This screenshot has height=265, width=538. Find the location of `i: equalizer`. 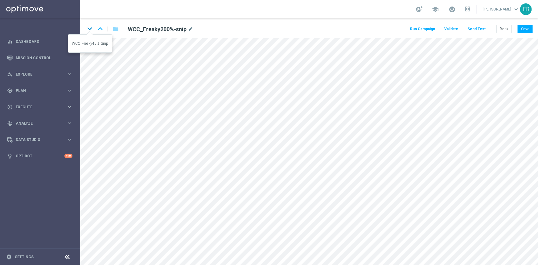

i: equalizer is located at coordinates (10, 42).